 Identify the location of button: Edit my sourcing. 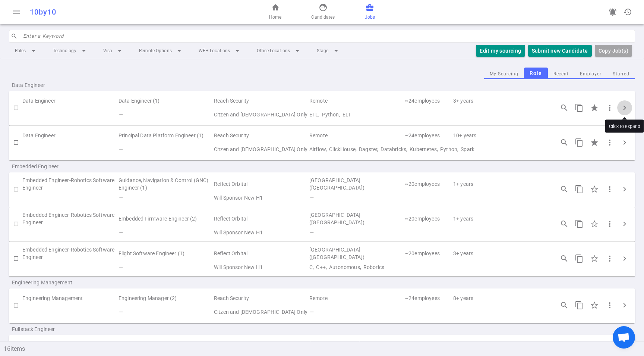
(500, 51).